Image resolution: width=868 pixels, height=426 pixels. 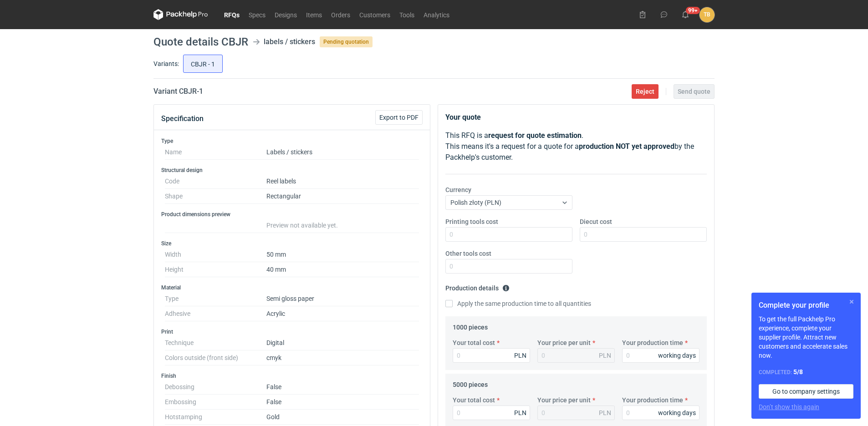 What do you see at coordinates (182, 119) in the screenshot?
I see `button: Specification` at bounding box center [182, 119].